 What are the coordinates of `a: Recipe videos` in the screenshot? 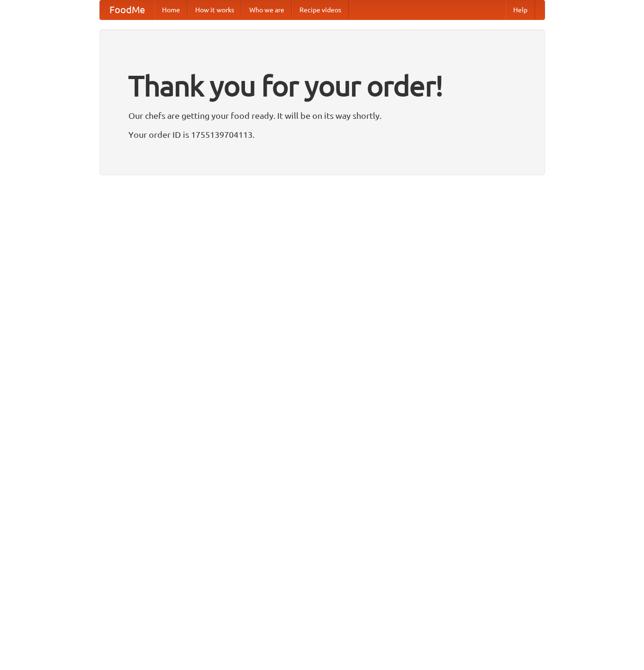 It's located at (321, 10).